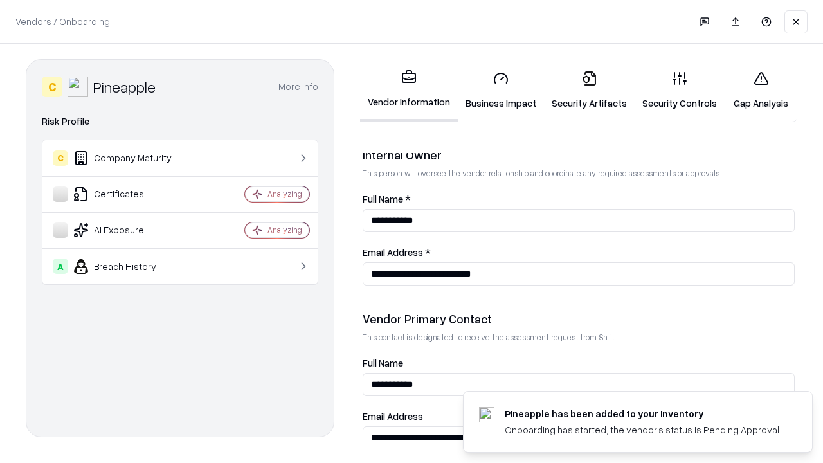 This screenshot has height=463, width=823. Describe the element at coordinates (579, 319) in the screenshot. I see `div: Vendor Primary Contact` at that location.